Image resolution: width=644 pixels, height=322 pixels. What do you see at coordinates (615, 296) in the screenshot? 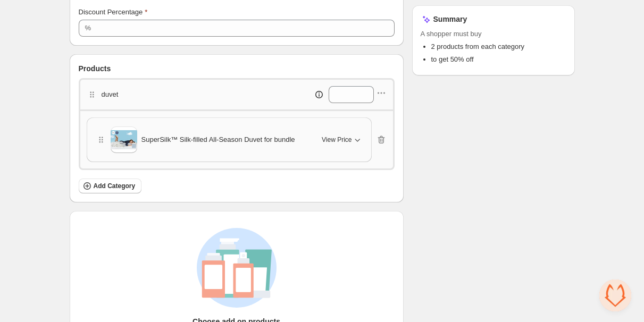
I see `div: Open chat` at bounding box center [615, 296].